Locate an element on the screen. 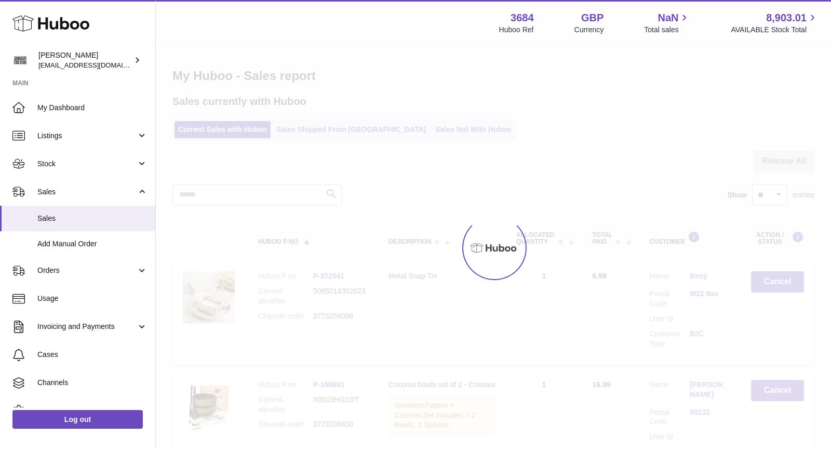 The width and height of the screenshot is (831, 449). a: 8,903.01 AVAILABLE Stock Total is located at coordinates (775, 23).